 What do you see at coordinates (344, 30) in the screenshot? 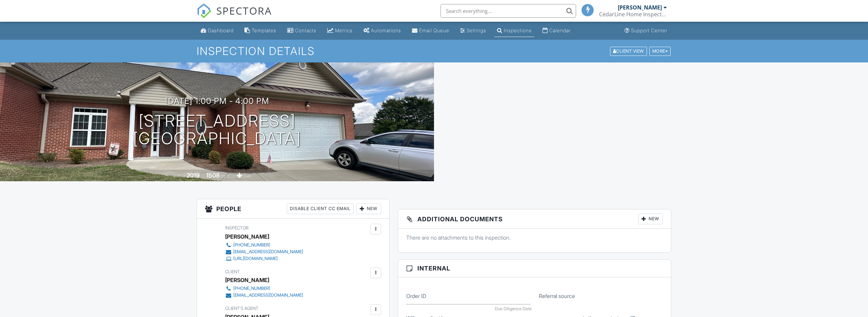
I see `div: Metrics` at bounding box center [344, 30].